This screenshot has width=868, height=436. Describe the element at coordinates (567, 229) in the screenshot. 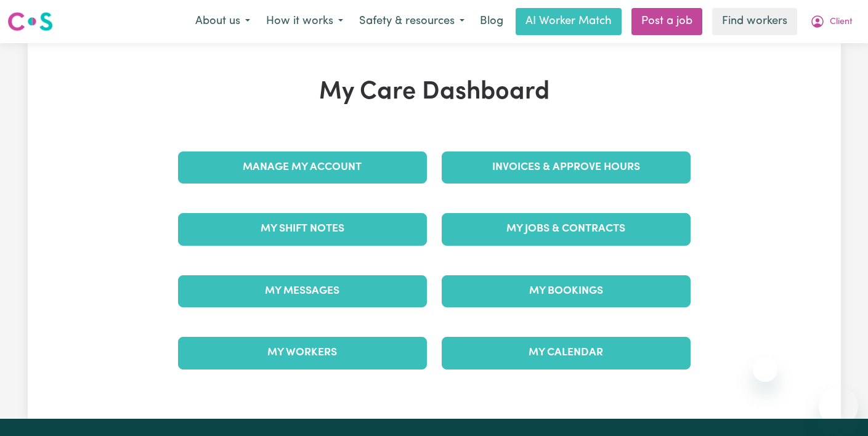

I see `a: My Jobs & Contracts` at that location.